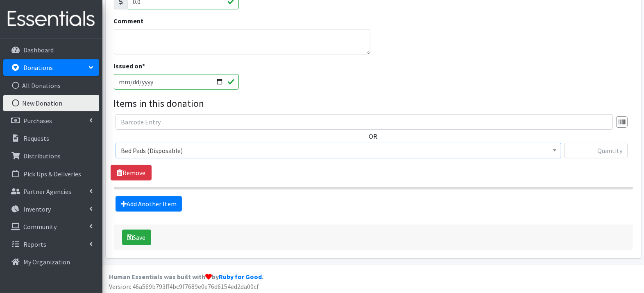  Describe the element at coordinates (184, 287) in the screenshot. I see `span: Version: 46a569b793ff4bc9f7689e0e76d6154ed2da00cf` at that location.